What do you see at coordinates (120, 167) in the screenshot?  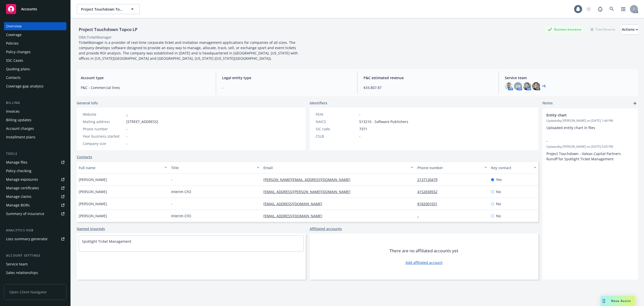 I see `div: Full name` at bounding box center [120, 167].